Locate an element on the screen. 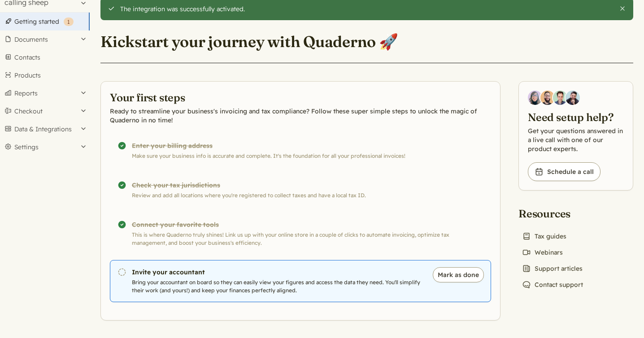 The height and width of the screenshot is (338, 644). div: The integration was successfully activated. is located at coordinates (366, 9).